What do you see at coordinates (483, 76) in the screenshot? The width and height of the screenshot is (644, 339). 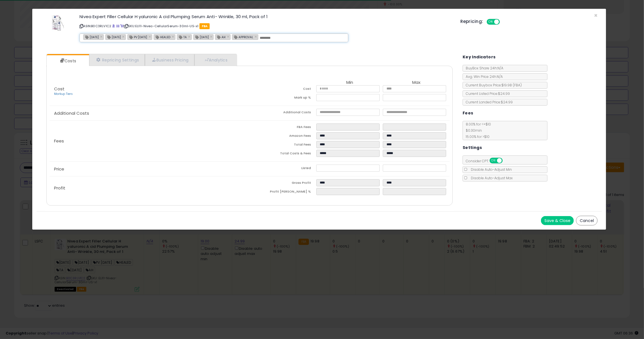 I see `span: Avg. Win Price 24h: N/A` at bounding box center [483, 76].